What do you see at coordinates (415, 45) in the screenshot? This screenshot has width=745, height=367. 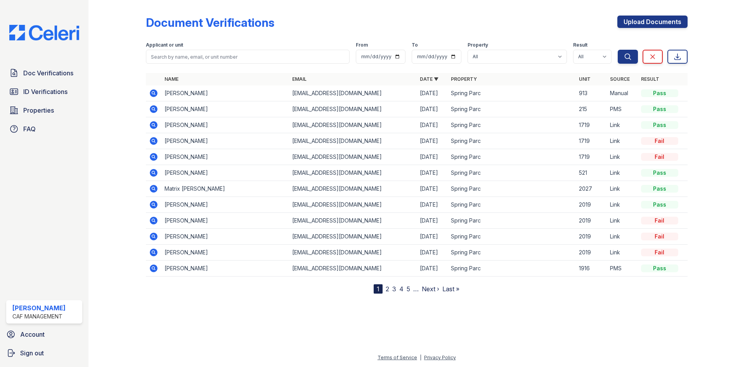 I see `label: To` at bounding box center [415, 45].